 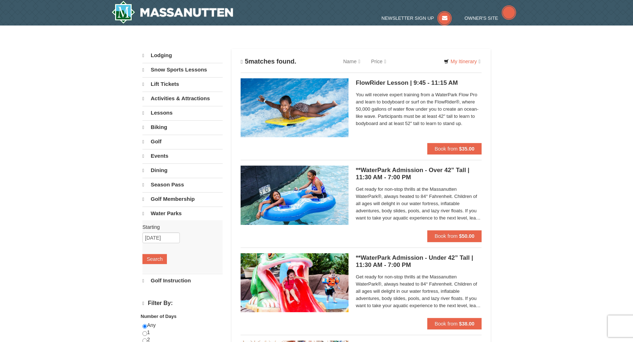 What do you see at coordinates (351, 61) in the screenshot?
I see `a: Name` at bounding box center [351, 61].